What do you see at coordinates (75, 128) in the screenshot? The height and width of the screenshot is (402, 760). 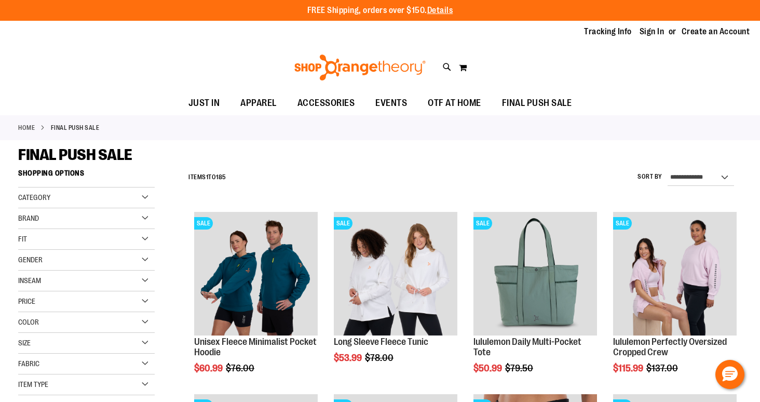 I see `strong: FINAL PUSH SALE` at bounding box center [75, 128].